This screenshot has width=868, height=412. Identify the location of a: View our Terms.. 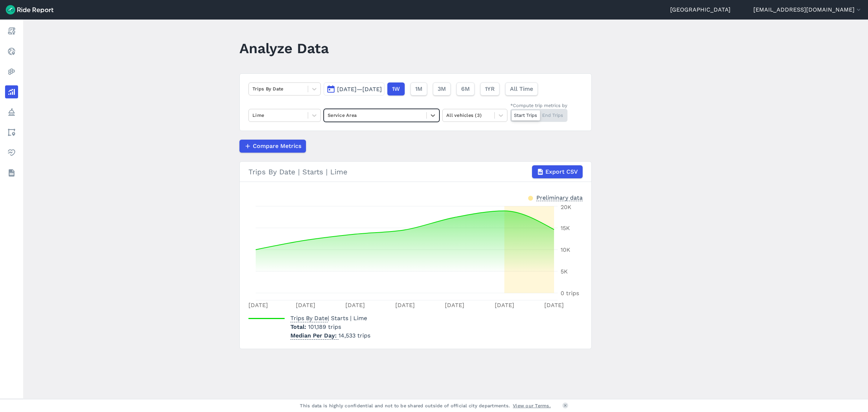
(532, 405).